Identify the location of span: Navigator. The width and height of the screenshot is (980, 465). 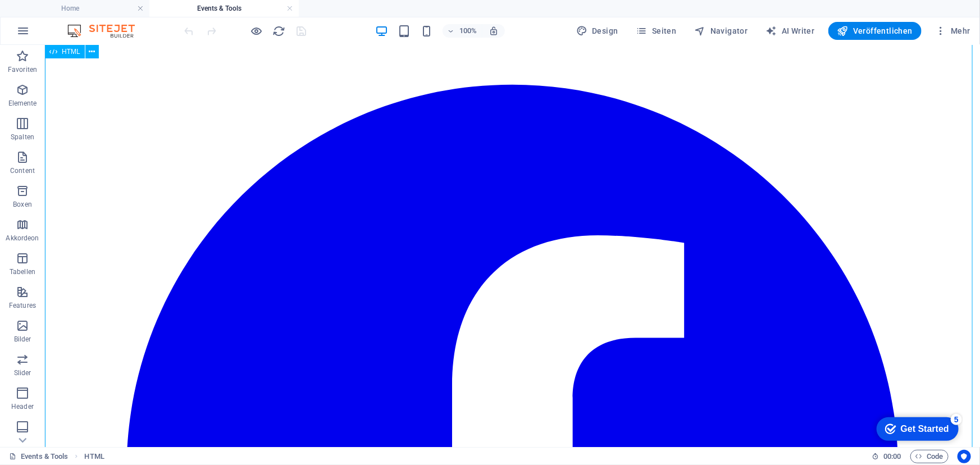
(721, 31).